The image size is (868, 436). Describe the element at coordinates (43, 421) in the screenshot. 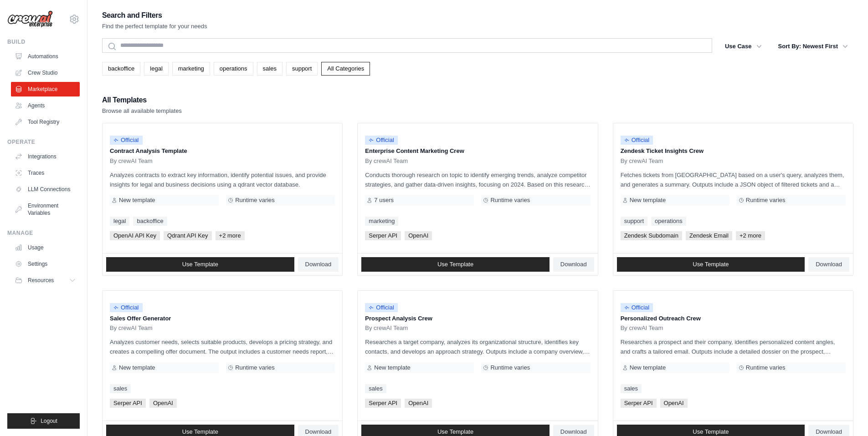

I see `button: Logout` at that location.